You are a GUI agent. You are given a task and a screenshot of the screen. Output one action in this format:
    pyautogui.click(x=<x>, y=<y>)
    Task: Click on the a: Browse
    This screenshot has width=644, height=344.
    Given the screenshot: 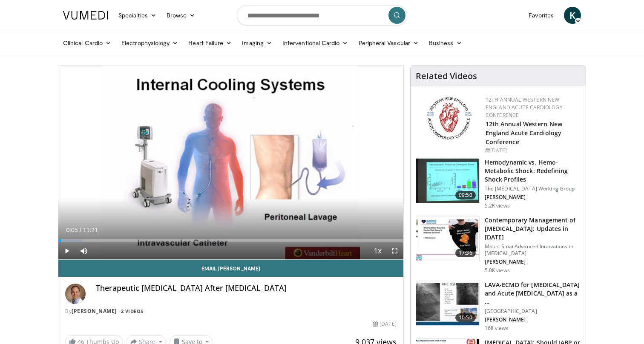 What is the action you would take?
    pyautogui.click(x=181, y=15)
    